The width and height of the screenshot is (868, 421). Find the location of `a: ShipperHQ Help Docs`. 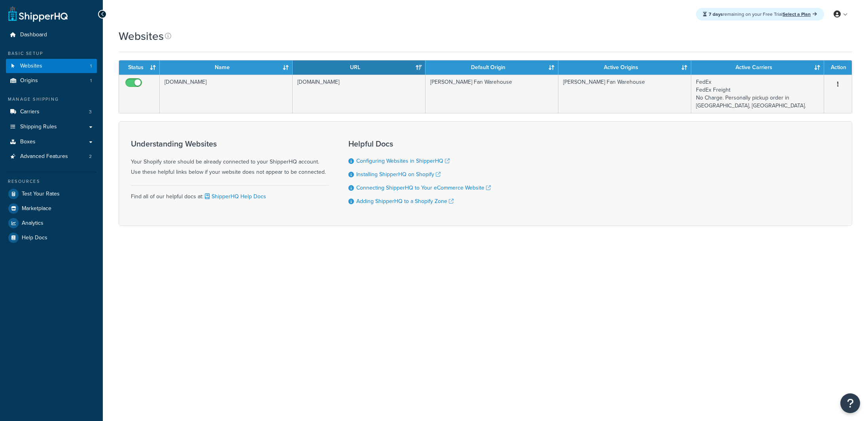

a: ShipperHQ Help Docs is located at coordinates (235, 197).